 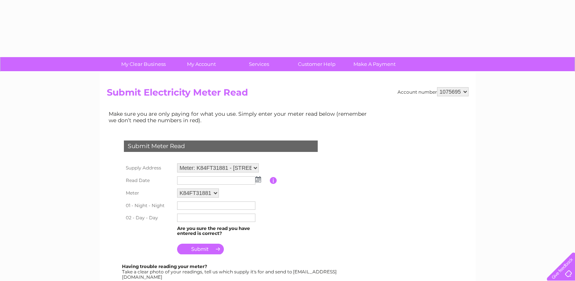 What do you see at coordinates (200, 249) in the screenshot?
I see `input: Submit` at bounding box center [200, 249].